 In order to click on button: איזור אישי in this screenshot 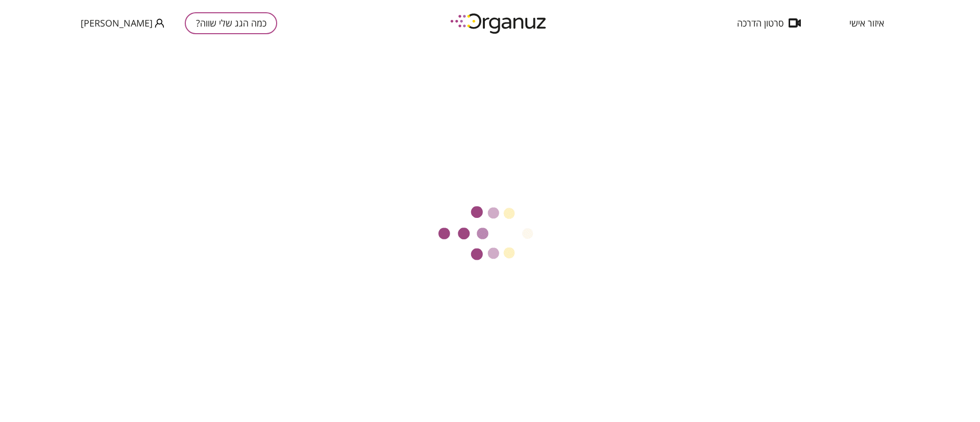, I will do `click(867, 23)`.